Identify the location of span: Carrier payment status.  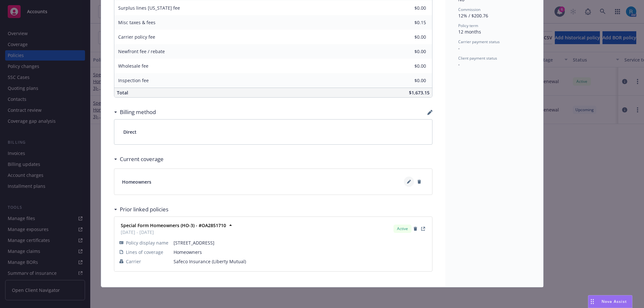
(478, 41).